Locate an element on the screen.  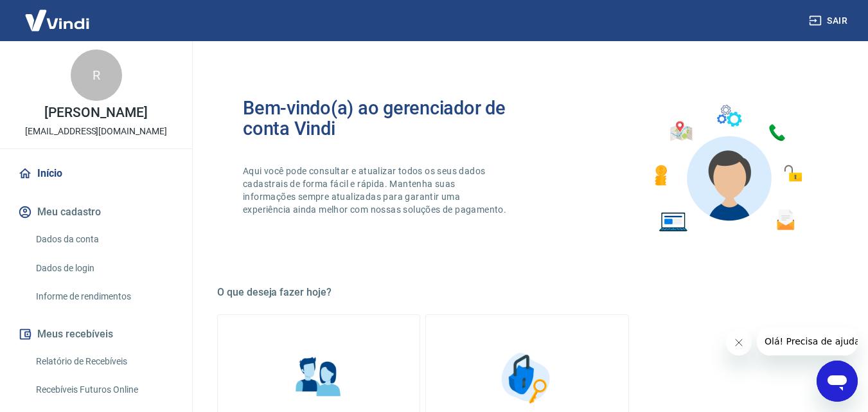
div: R is located at coordinates (97, 76).